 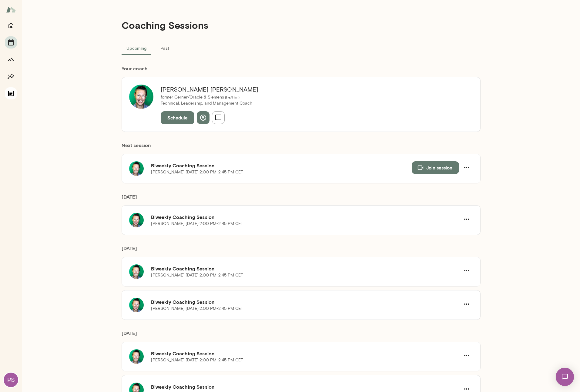 What do you see at coordinates (11, 77) in the screenshot?
I see `button: Insights` at bounding box center [11, 77].